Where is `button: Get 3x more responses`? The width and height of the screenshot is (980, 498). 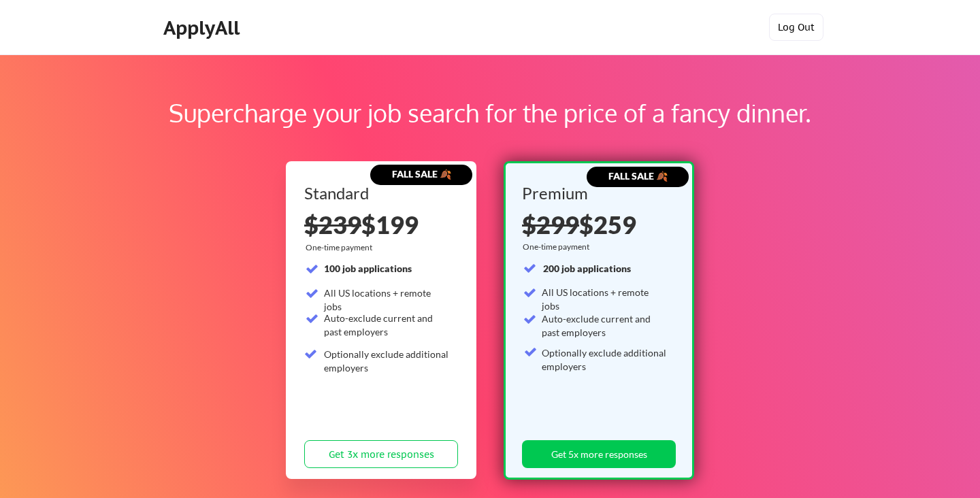 button: Get 3x more responses is located at coordinates (381, 454).